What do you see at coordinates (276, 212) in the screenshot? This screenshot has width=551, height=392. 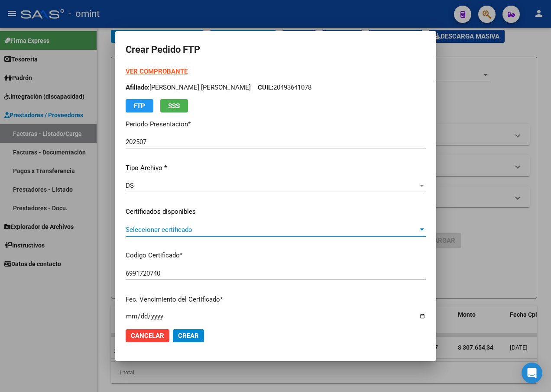 I see `p: Certificados disponibles` at bounding box center [276, 212].